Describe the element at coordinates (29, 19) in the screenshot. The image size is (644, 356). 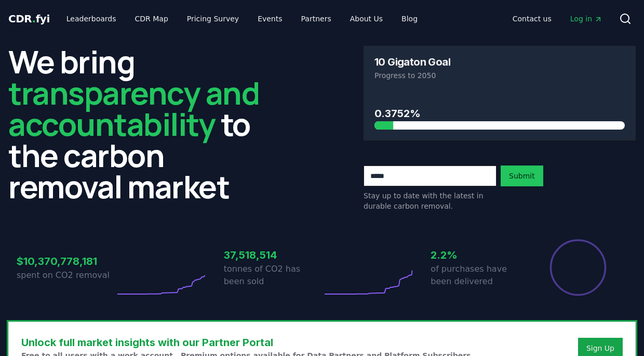
I see `a: CDR.fyi` at that location.